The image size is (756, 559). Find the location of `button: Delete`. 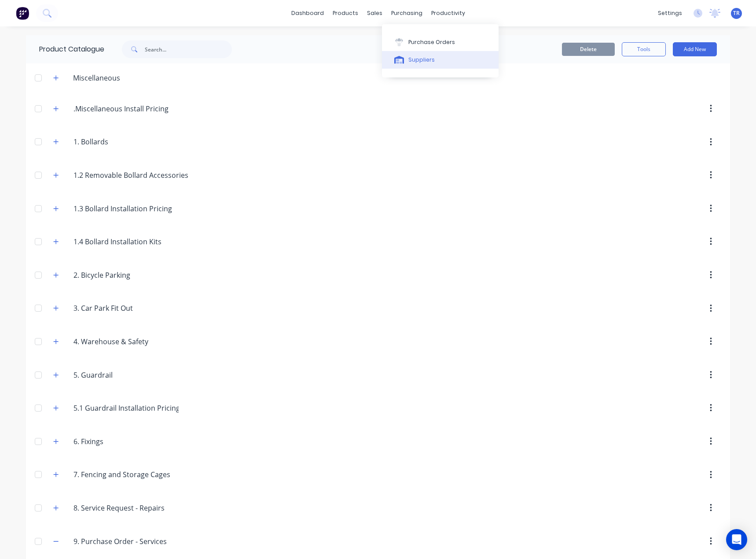

button: Delete is located at coordinates (588, 50).